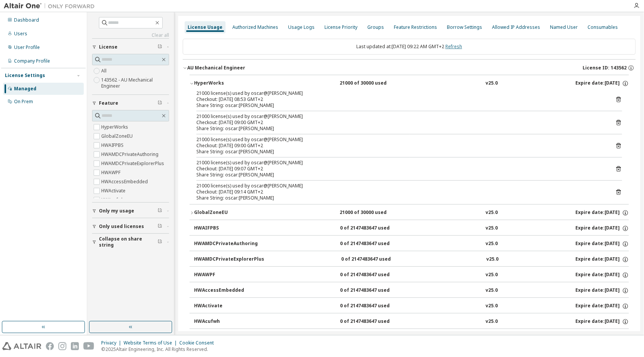 The width and height of the screenshot is (644, 357). What do you see at coordinates (125, 182) in the screenshot?
I see `label: HWAccessEmbedded` at bounding box center [125, 182].